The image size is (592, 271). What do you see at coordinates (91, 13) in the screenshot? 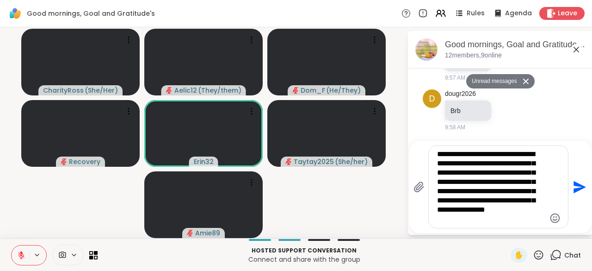
I see `span: Good mornings, Goal and Gratitude's` at bounding box center [91, 13].